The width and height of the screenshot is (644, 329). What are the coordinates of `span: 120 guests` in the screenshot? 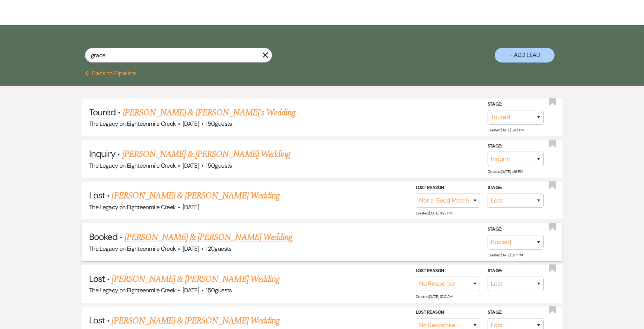 It's located at (218, 249).